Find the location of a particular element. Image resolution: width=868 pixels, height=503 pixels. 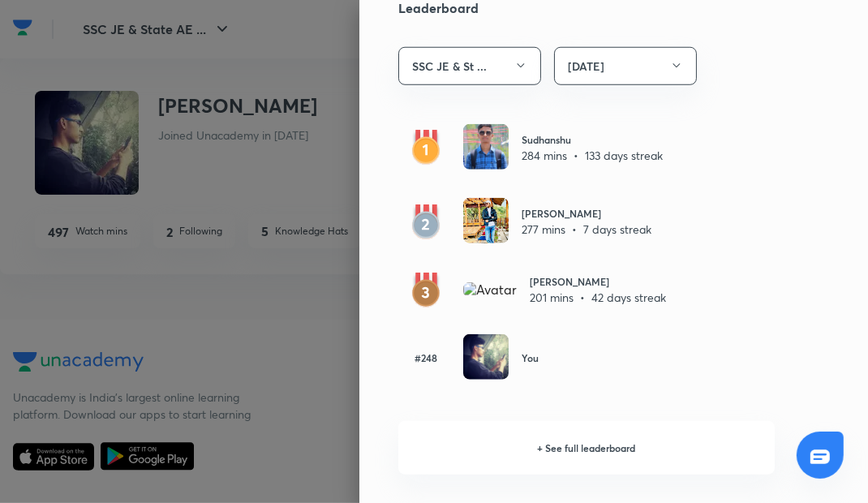

p: 201 mins • 42 days streak is located at coordinates (598, 297).